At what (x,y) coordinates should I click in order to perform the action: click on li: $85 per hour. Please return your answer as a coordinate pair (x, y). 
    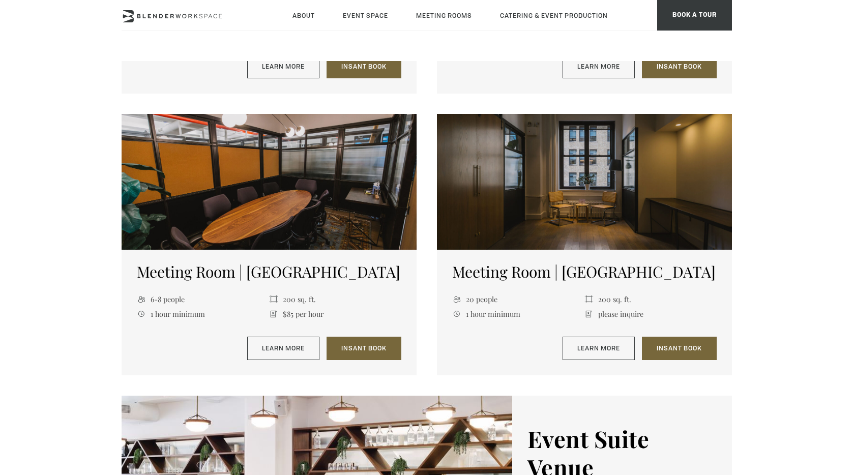
    Looking at the image, I should click on (335, 314).